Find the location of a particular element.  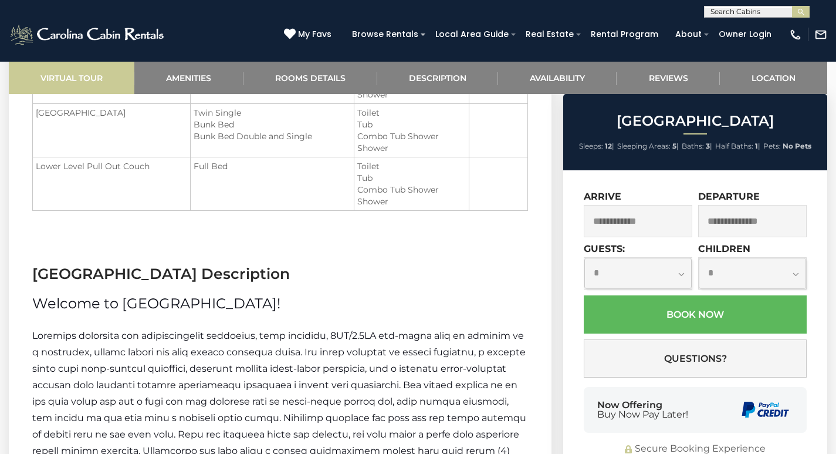

button: Questions? is located at coordinates (695, 358).